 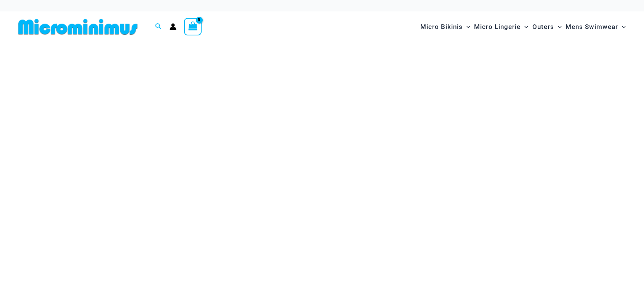 I want to click on a: Mens SwimwearMenu ToggleMenu Toggle, so click(x=596, y=26).